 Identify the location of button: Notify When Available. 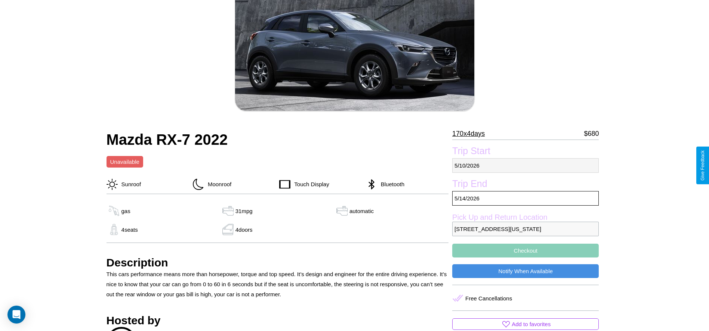
(525, 271).